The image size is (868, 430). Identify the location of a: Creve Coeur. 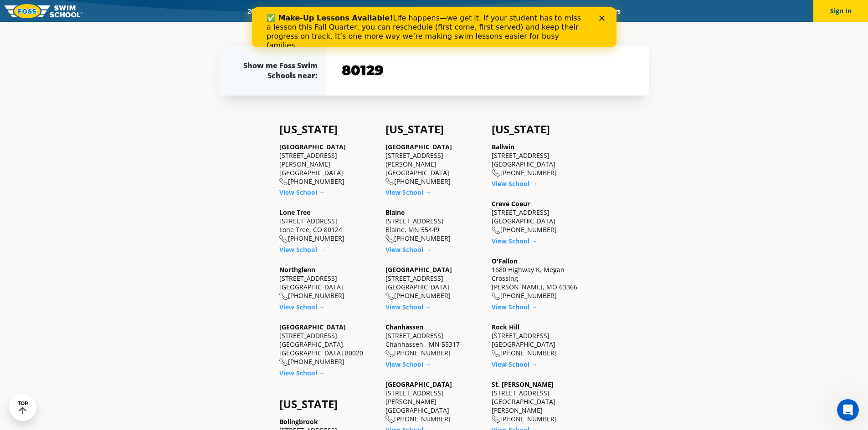
(511, 203).